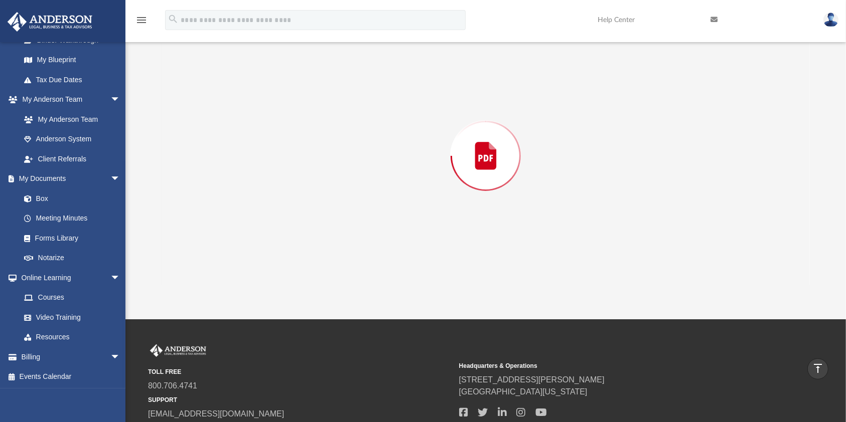 This screenshot has width=846, height=422. I want to click on a: 800.706.4741, so click(173, 386).